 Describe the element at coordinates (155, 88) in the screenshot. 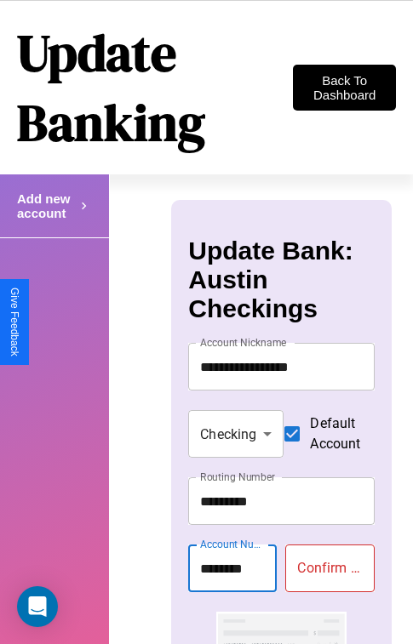

I see `h1: Update Banking` at that location.